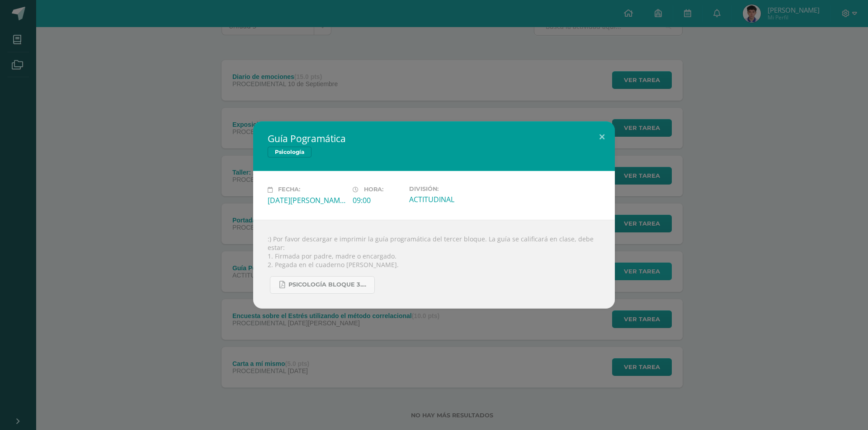 Image resolution: width=868 pixels, height=430 pixels. I want to click on span: Hora:, so click(373, 190).